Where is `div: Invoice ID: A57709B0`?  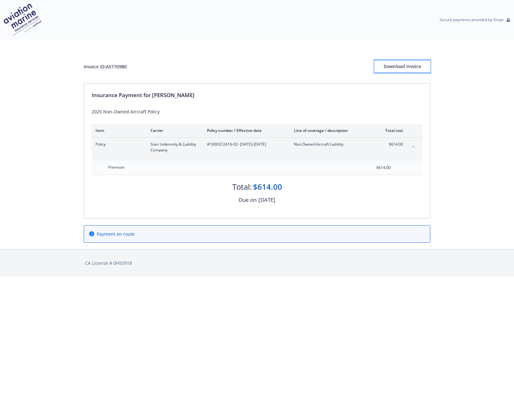
div: Invoice ID: A57709B0 is located at coordinates (105, 67).